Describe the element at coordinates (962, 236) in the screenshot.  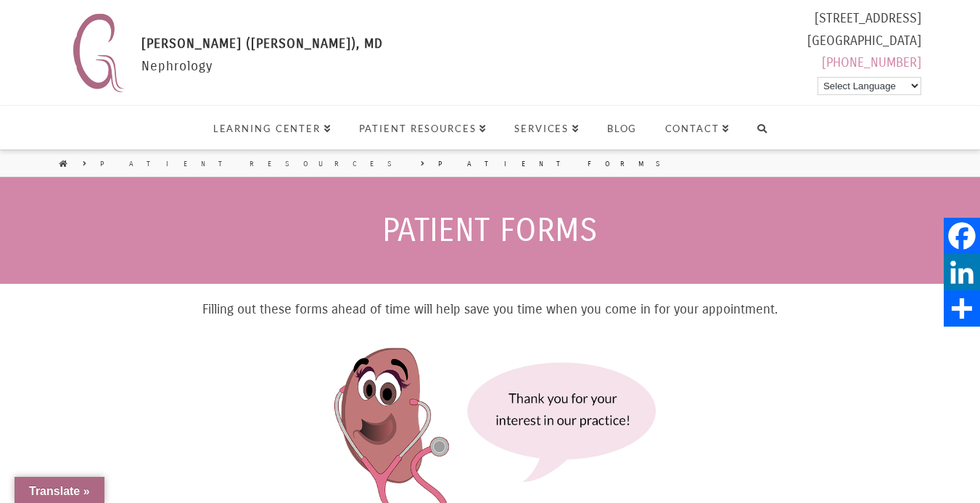
I see `a: Facebook` at that location.